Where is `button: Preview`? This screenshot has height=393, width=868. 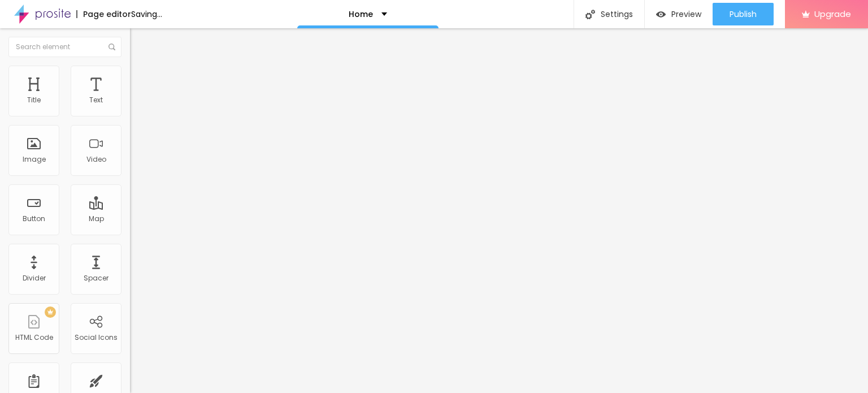
button: Preview is located at coordinates (678, 14).